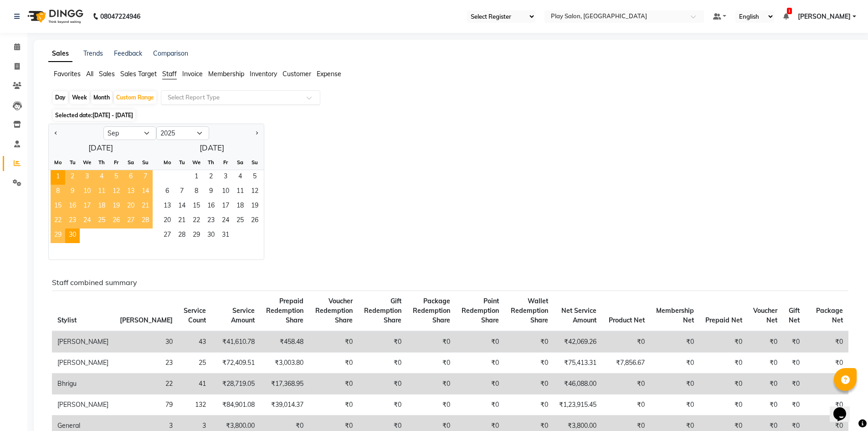 The height and width of the screenshot is (431, 868). Describe the element at coordinates (72, 192) in the screenshot. I see `div: Tuesday, September 9, 2025` at that location.